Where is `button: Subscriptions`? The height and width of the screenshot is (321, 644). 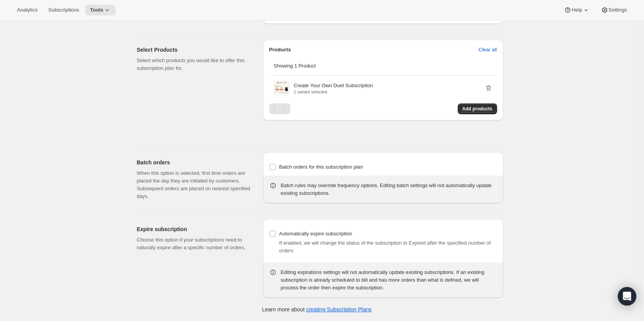
button: Subscriptions is located at coordinates (64, 10).